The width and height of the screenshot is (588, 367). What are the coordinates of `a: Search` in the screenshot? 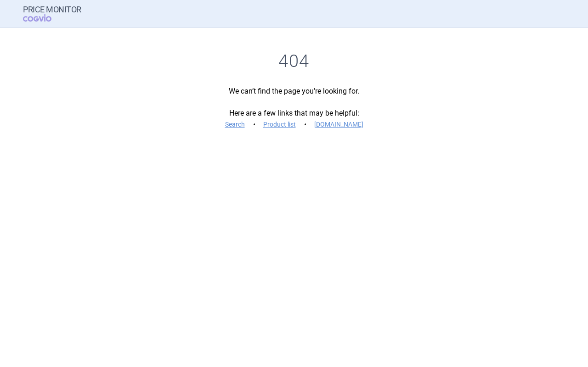 It's located at (235, 124).